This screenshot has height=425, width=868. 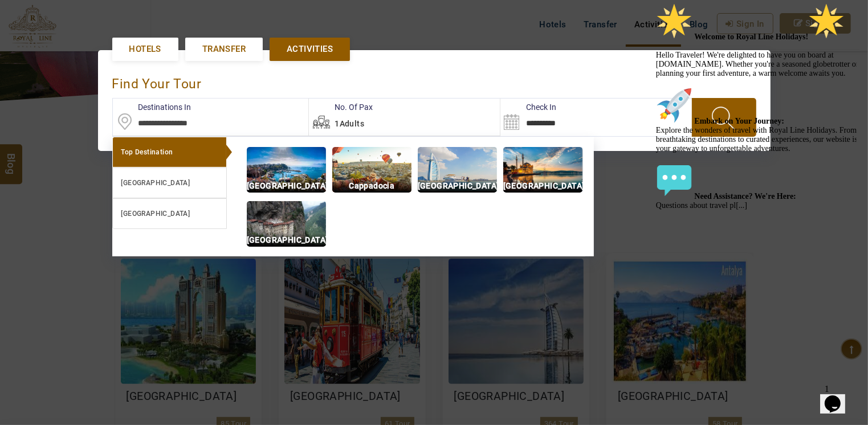 I want to click on p: Cappadocia, so click(x=371, y=185).